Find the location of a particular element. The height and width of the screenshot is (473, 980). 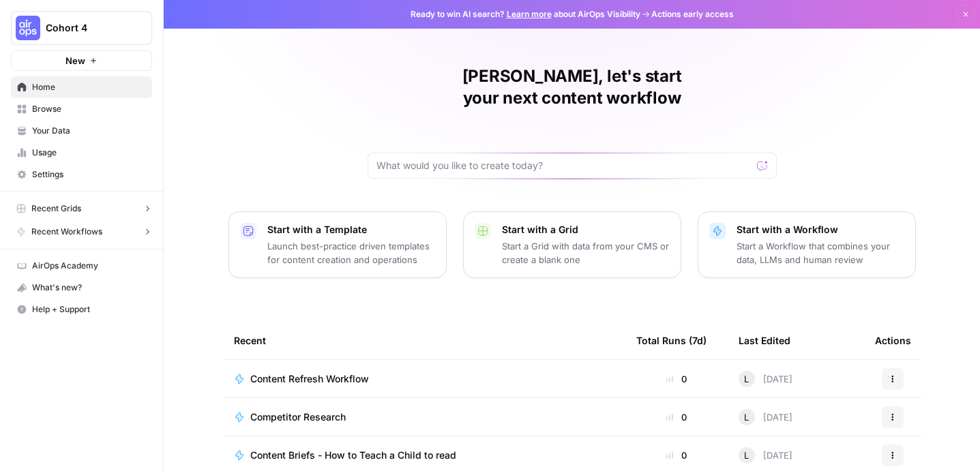

p: Start with a Workflow is located at coordinates (820, 229).